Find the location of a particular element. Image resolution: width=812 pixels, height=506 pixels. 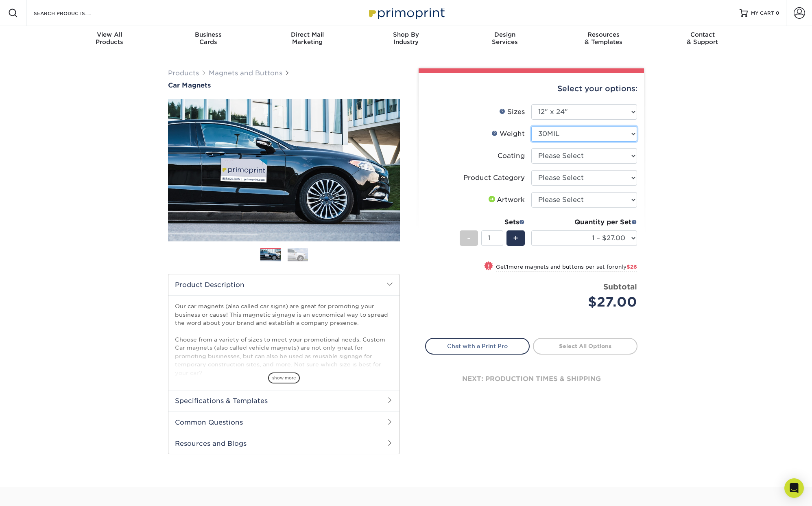

div: Sets is located at coordinates (493, 222).